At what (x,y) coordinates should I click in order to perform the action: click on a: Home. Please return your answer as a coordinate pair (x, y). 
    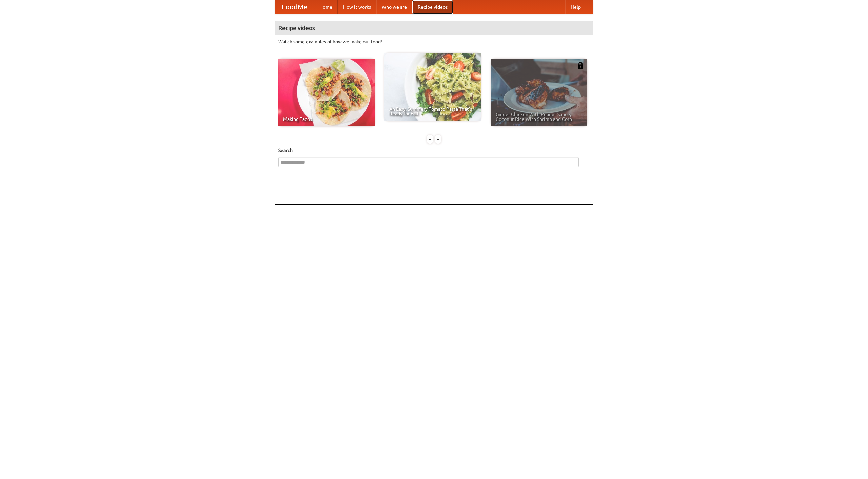
    Looking at the image, I should click on (326, 7).